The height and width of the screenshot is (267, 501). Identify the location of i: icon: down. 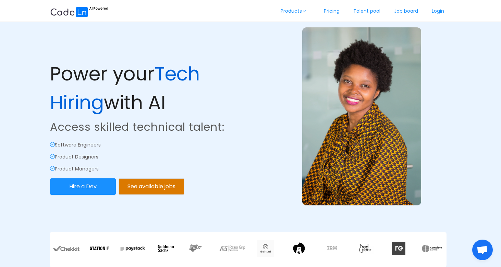
(304, 11).